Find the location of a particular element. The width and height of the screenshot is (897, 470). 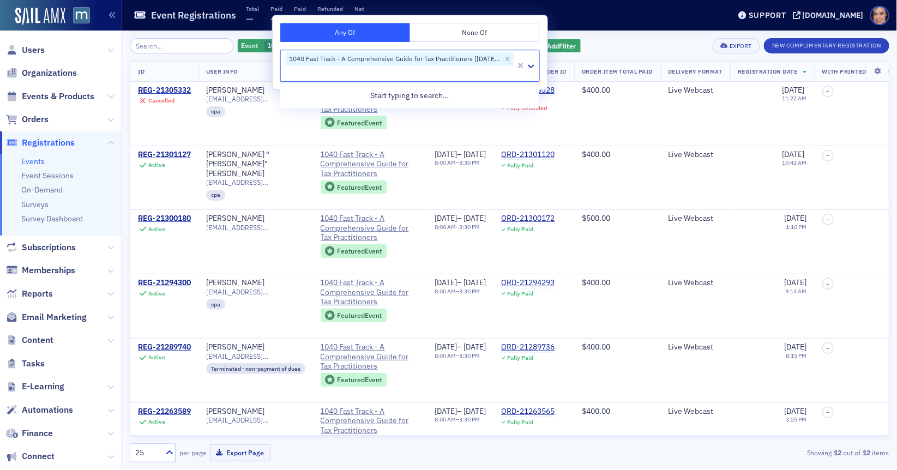

span: Profile is located at coordinates (879, 15).